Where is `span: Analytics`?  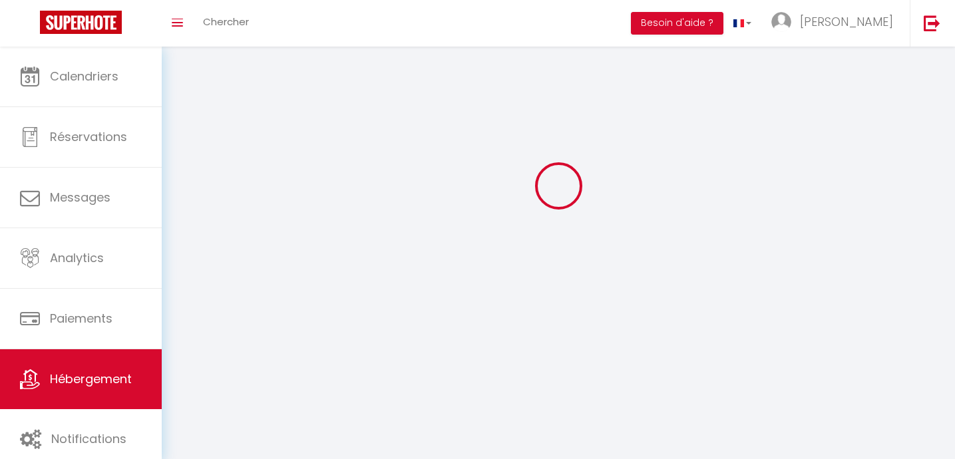 span: Analytics is located at coordinates (77, 258).